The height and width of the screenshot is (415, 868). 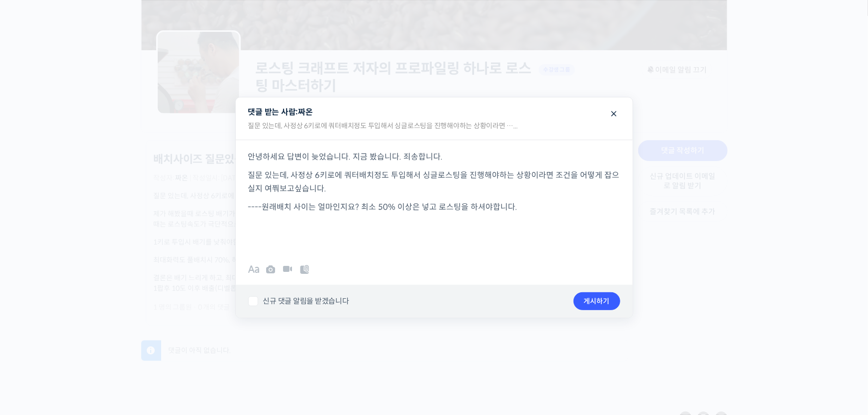 What do you see at coordinates (159, 328) in the screenshot?
I see `a: 설정` at bounding box center [159, 328].